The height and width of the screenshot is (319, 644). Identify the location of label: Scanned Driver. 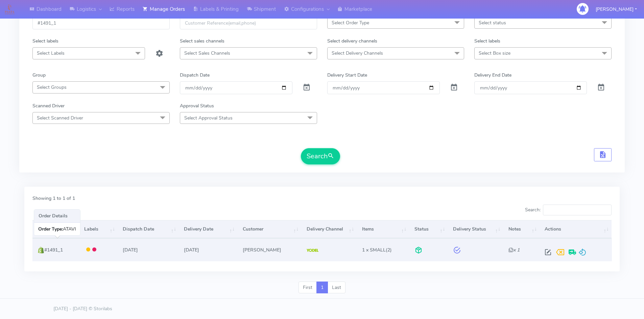
(48, 106).